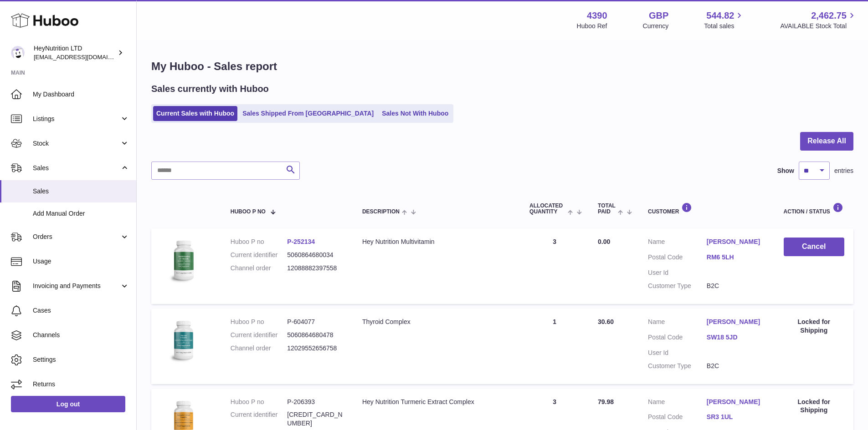  Describe the element at coordinates (195, 113) in the screenshot. I see `a: Current Sales with Huboo` at that location.